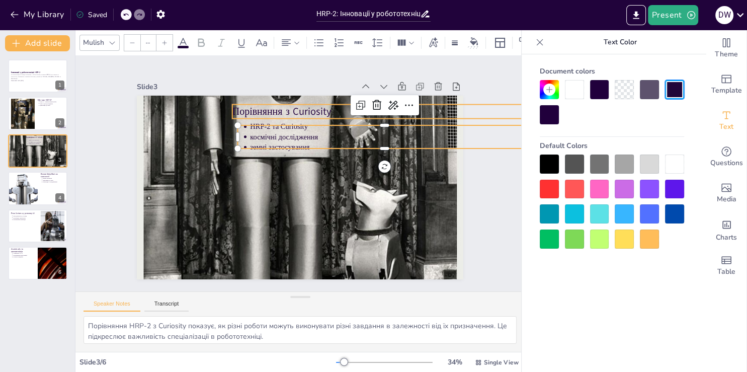 The image size is (747, 372). I want to click on div: Change the overall theme, so click(726, 48).